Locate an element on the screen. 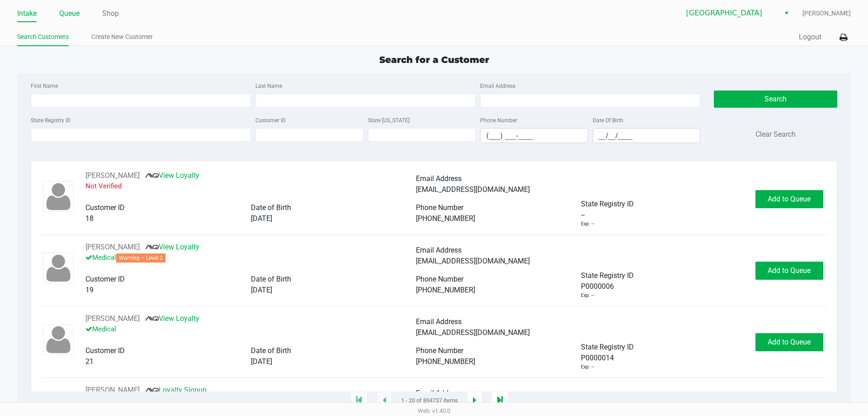 This screenshot has width=868, height=416. button: Search is located at coordinates (775, 99).